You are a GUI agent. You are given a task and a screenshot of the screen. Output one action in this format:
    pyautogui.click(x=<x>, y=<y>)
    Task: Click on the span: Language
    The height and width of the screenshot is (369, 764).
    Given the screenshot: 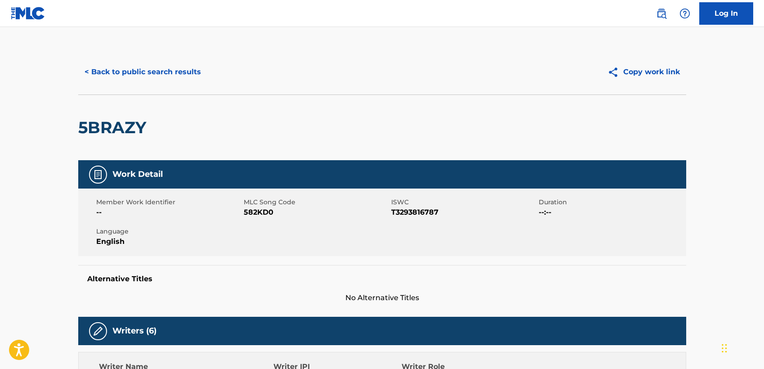 What is the action you would take?
    pyautogui.click(x=169, y=231)
    